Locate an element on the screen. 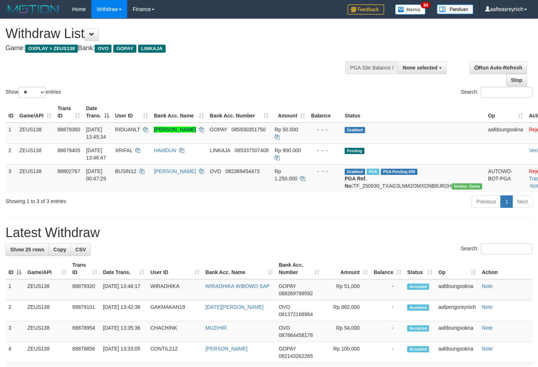 This screenshot has height=367, width=538. div: PGA Site Balance / is located at coordinates (372, 68).